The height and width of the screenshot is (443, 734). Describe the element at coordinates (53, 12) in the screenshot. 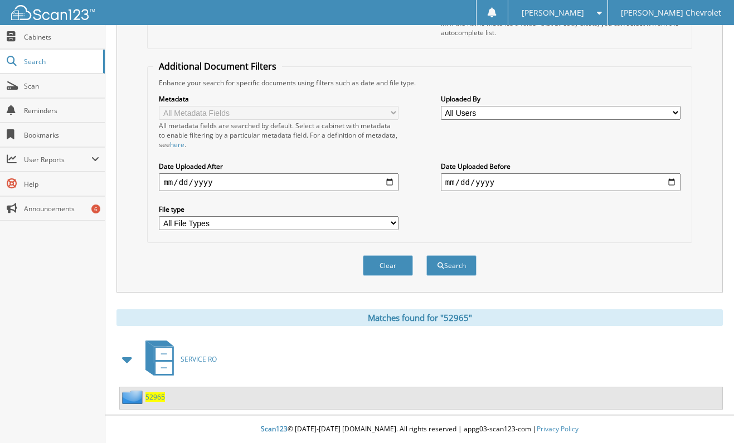

I see `img: scan123-logo-white.svg` at that location.